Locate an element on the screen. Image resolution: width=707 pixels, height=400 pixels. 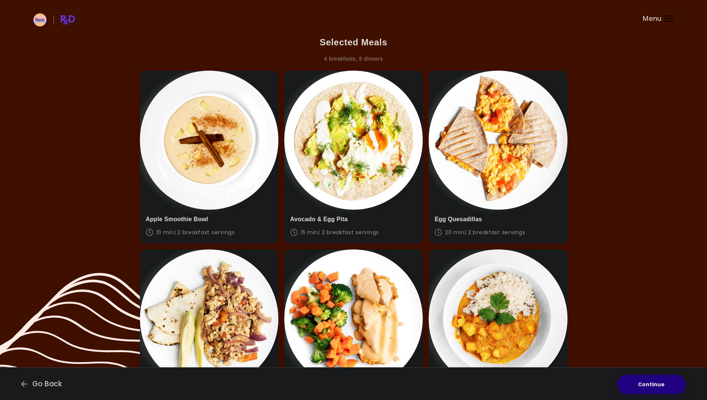
div: 4 breakfasts , 8 dinners is located at coordinates (354, 59).